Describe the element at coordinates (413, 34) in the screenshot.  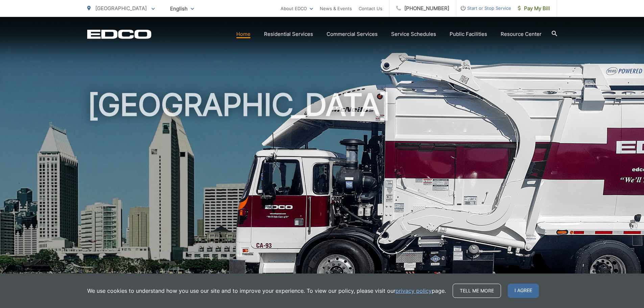
I see `a: Service Schedules` at that location.